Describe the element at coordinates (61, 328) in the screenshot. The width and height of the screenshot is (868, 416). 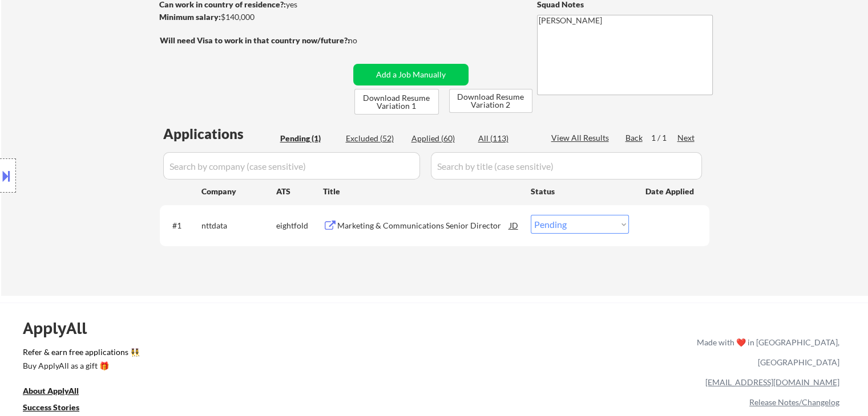
I see `div: ApplyAll` at that location.